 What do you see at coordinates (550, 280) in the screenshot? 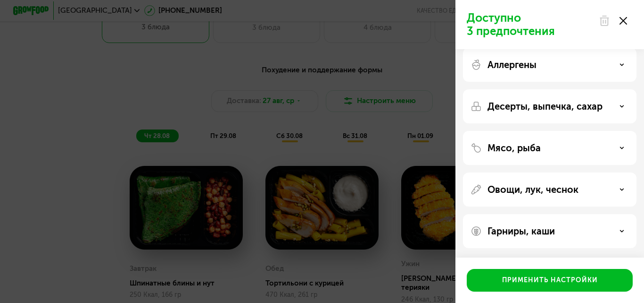
I see `div: Применить настройки` at bounding box center [550, 280].